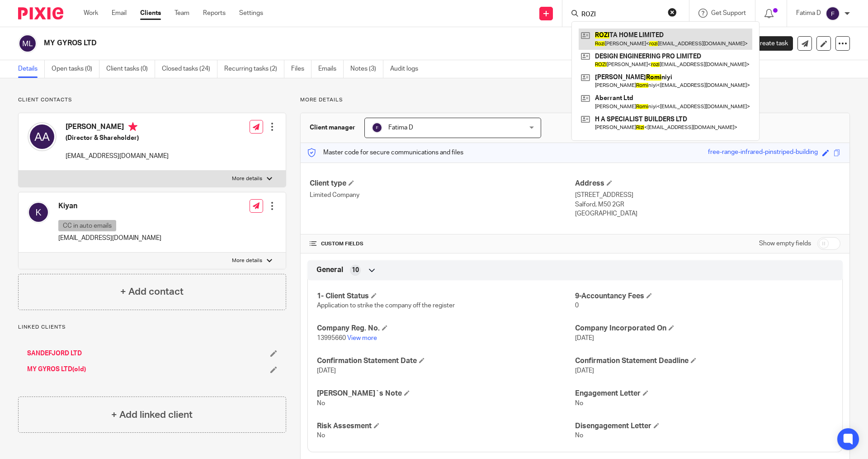 Image resolution: width=868 pixels, height=459 pixels. Describe the element at coordinates (672, 12) in the screenshot. I see `button: Clear` at that location.